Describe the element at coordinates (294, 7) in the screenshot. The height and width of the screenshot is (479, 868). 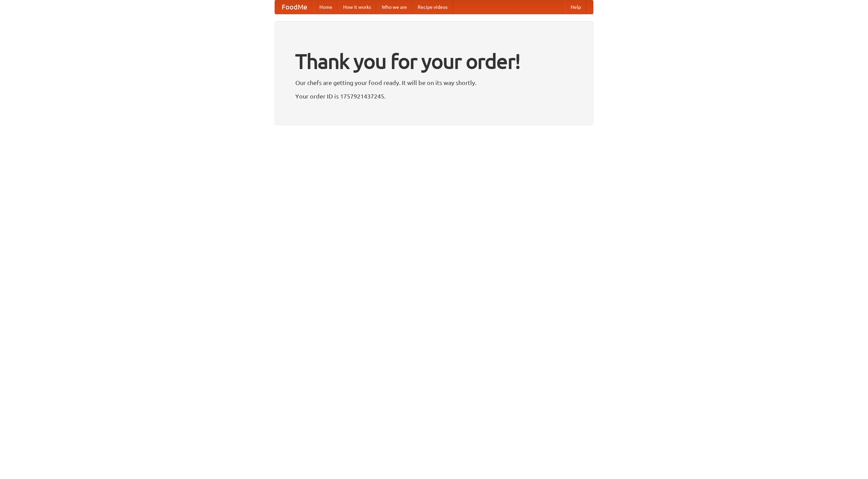
I see `a: FoodMe` at that location.